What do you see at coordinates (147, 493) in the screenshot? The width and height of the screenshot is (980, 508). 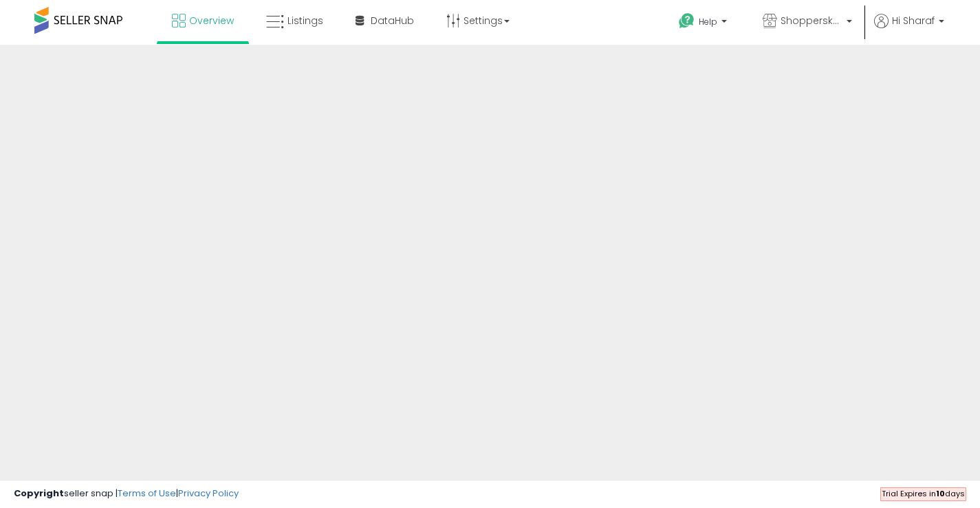 I see `a: Terms of Use` at bounding box center [147, 493].